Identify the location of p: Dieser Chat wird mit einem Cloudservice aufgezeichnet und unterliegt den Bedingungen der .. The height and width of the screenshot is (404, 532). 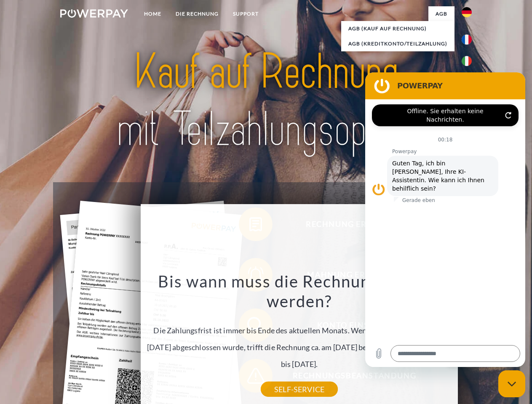
(80, 44).